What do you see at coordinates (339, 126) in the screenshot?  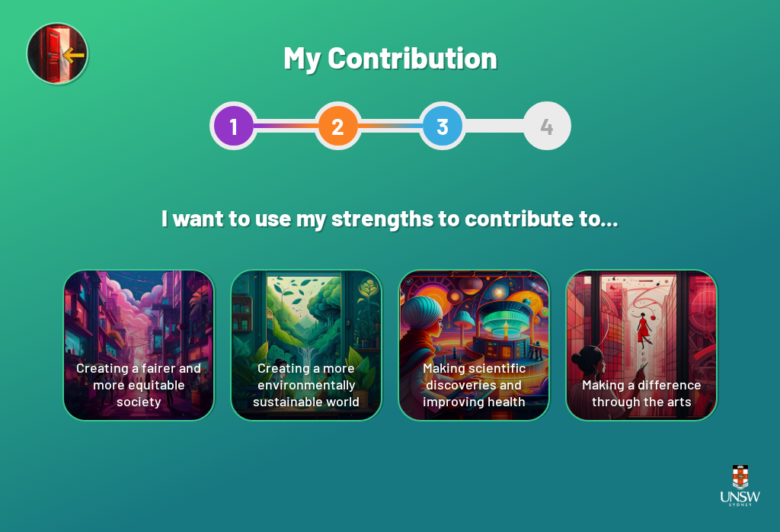 I see `div: 2` at bounding box center [339, 126].